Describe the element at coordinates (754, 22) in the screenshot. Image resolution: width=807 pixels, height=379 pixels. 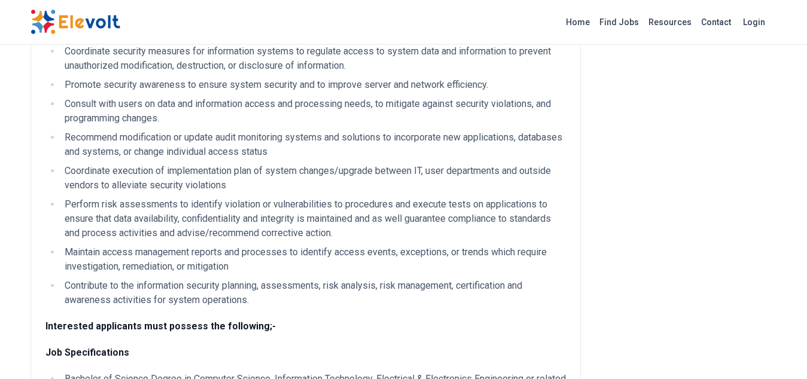
I see `a: Login` at that location.